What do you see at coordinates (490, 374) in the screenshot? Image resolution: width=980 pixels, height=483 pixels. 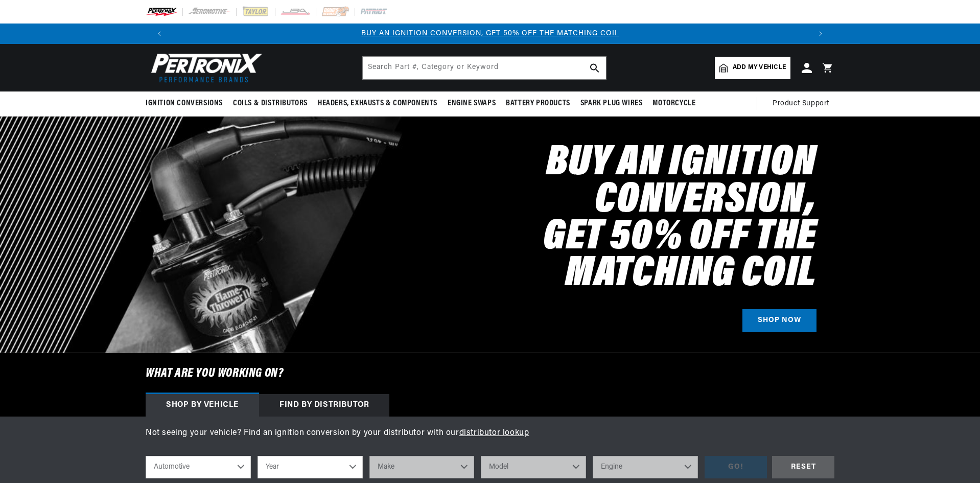 I see `h6: What are you working on?` at bounding box center [490, 374].